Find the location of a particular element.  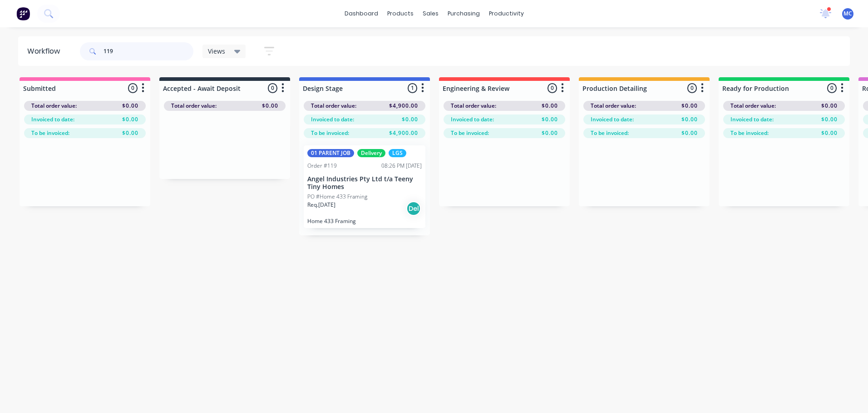

div: Del is located at coordinates (414, 209).